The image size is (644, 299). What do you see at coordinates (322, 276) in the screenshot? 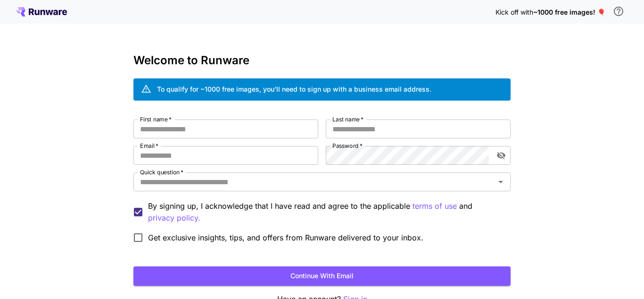
I see `button: Continue with email` at bounding box center [322, 276].